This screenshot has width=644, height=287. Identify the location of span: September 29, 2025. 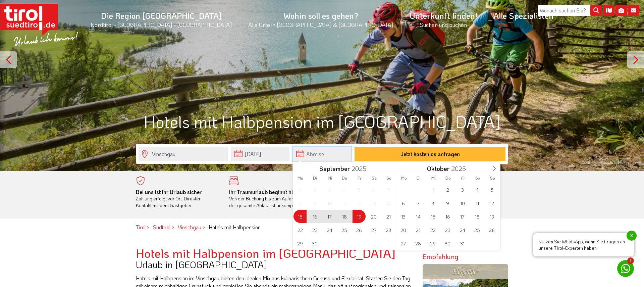
(300, 243).